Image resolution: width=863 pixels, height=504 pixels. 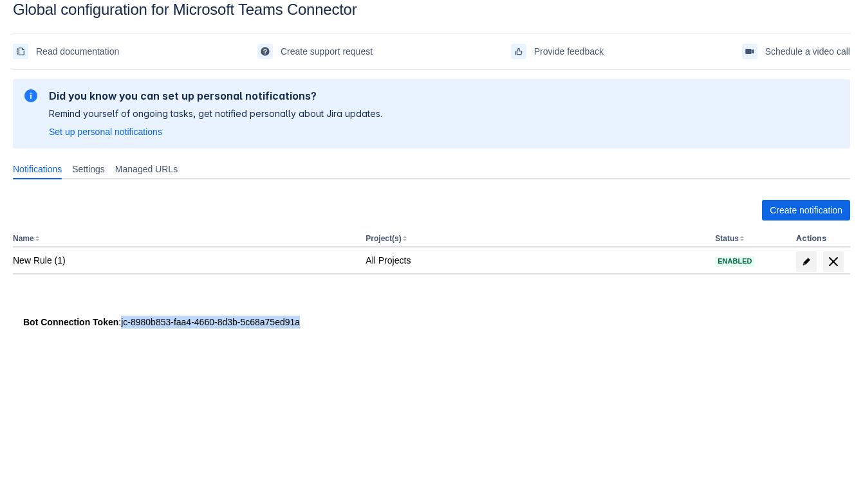 What do you see at coordinates (568, 52) in the screenshot?
I see `span: Provide feedback` at bounding box center [568, 52].